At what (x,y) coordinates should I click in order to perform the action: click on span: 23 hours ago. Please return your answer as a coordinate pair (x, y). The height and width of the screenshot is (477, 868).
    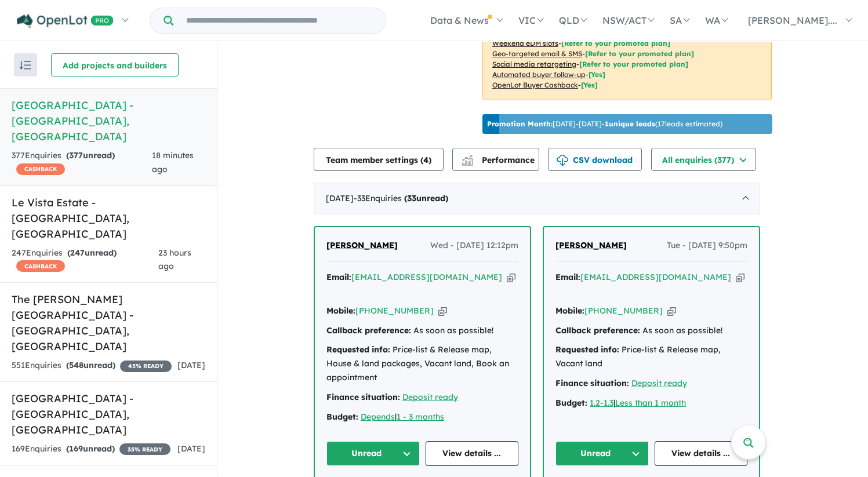
    Looking at the image, I should click on (174, 260).